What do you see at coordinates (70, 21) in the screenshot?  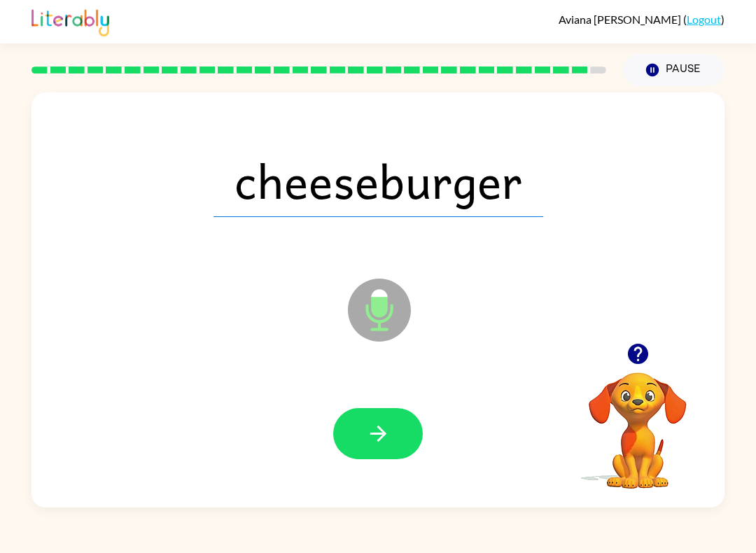 I see `img: Literably` at bounding box center [70, 21].